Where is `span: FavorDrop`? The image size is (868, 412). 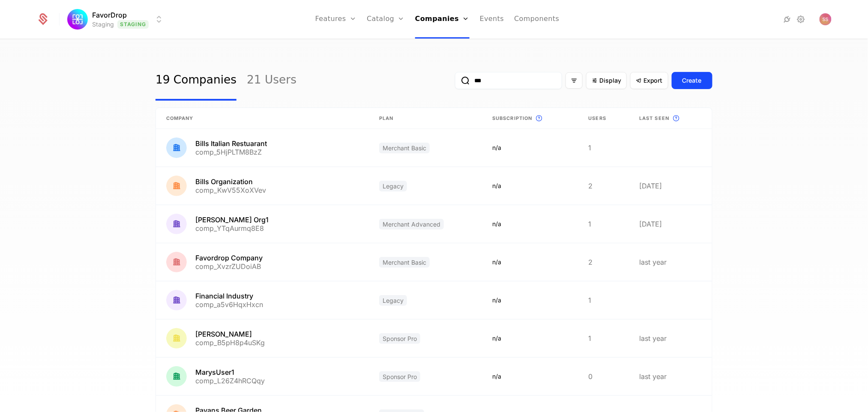 span: FavorDrop is located at coordinates (109, 15).